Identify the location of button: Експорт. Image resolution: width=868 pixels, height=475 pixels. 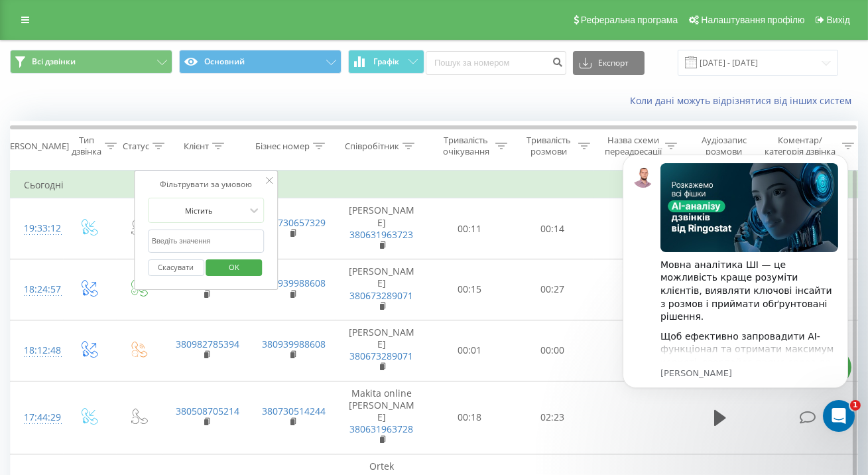
(609, 63).